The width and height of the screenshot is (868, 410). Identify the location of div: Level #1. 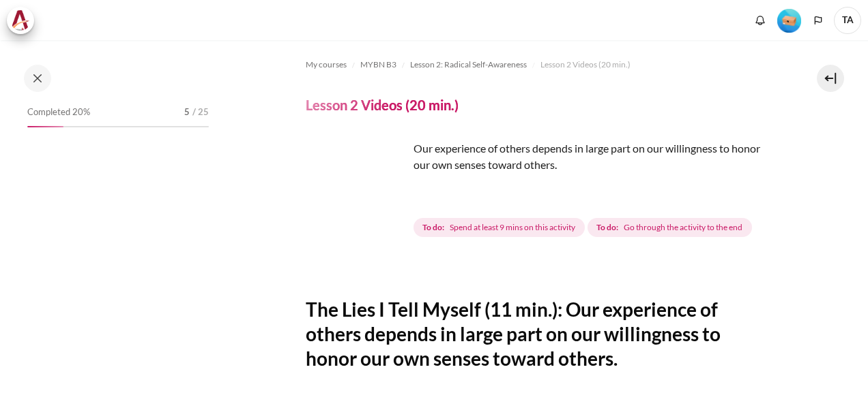
(789, 20).